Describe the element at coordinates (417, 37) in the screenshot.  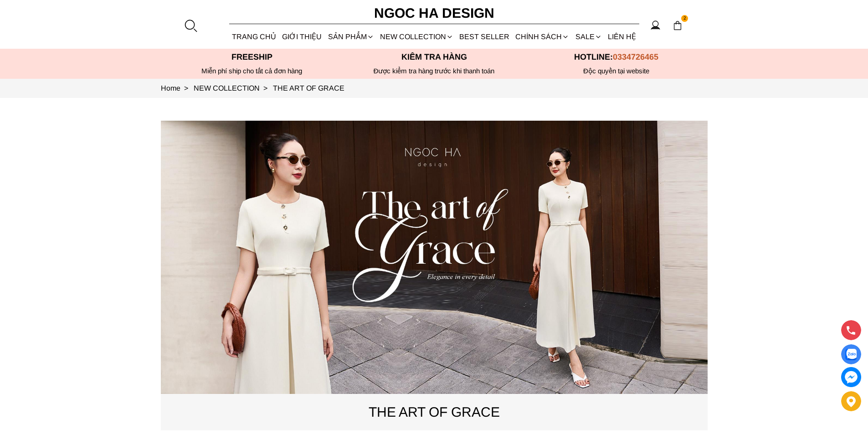
I see `a: NEW COLLECTION` at that location.